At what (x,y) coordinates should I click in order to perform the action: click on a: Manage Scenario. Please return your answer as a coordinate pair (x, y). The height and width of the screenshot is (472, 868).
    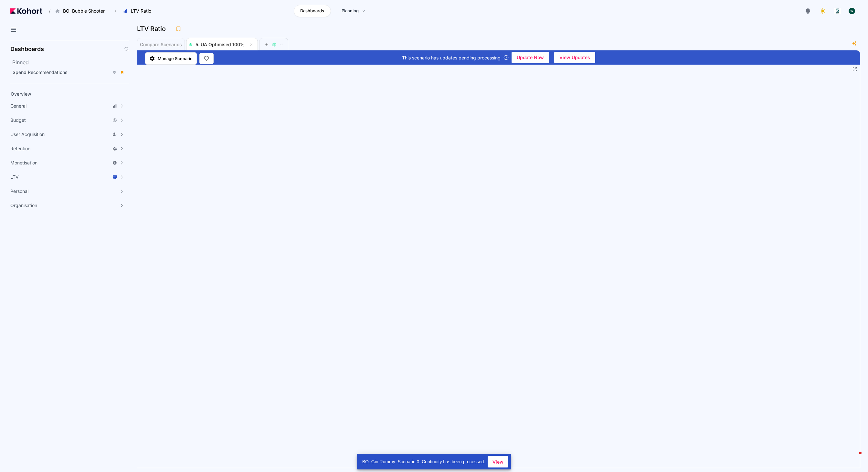
    Looking at the image, I should click on (171, 58).